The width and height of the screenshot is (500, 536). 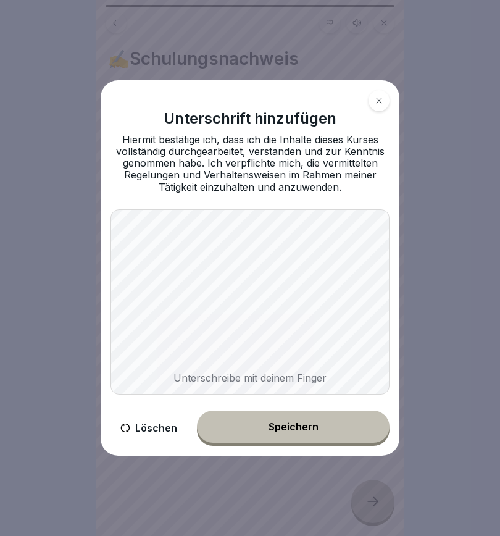 I want to click on button: Löschen, so click(x=149, y=428).